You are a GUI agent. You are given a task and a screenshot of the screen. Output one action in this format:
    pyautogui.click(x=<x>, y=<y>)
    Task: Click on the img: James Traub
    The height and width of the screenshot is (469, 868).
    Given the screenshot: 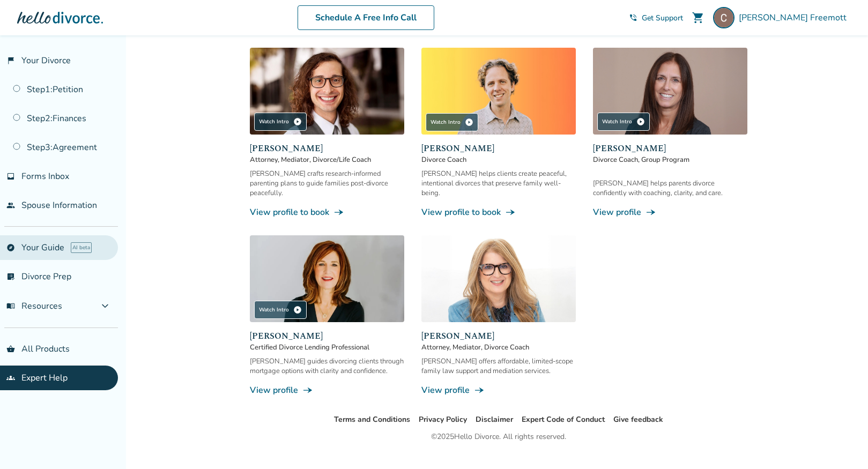 What is the action you would take?
    pyautogui.click(x=499, y=91)
    